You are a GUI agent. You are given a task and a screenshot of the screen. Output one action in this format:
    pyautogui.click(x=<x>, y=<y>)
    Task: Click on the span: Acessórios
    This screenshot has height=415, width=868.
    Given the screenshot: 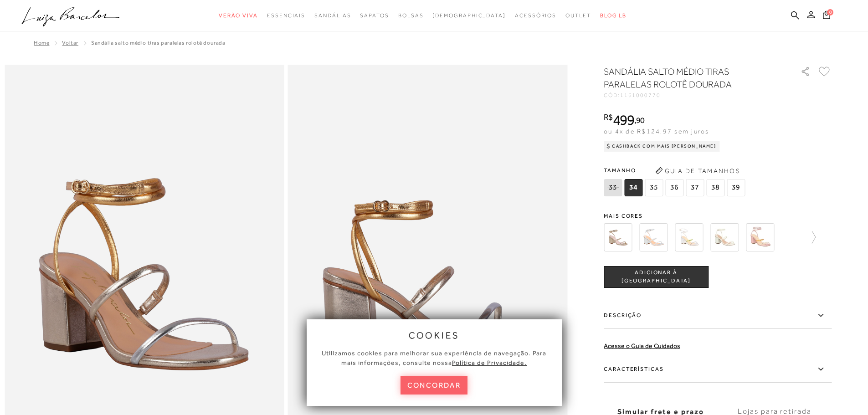 What is the action you would take?
    pyautogui.click(x=536, y=15)
    